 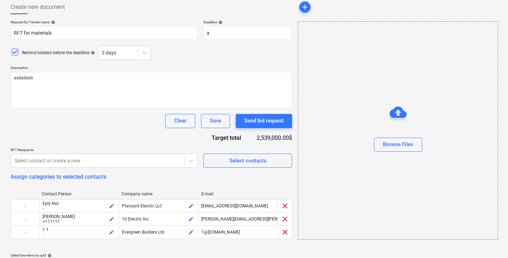 What do you see at coordinates (104, 22) in the screenshot?
I see `div: Request for Tender name` at bounding box center [104, 22].